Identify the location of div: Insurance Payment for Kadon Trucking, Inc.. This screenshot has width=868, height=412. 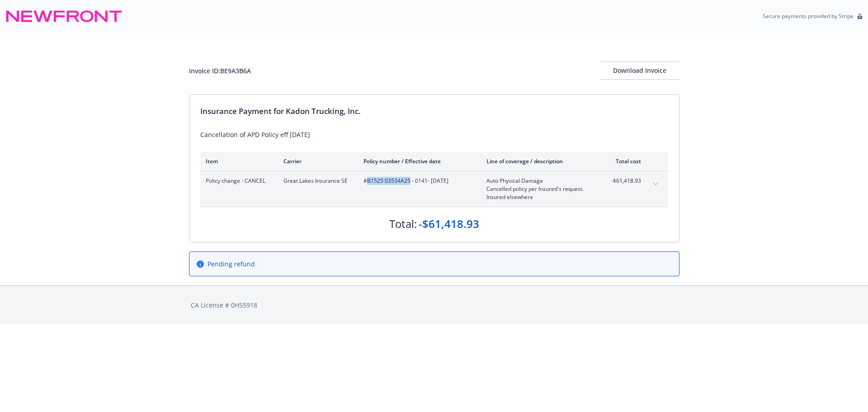
(434, 111).